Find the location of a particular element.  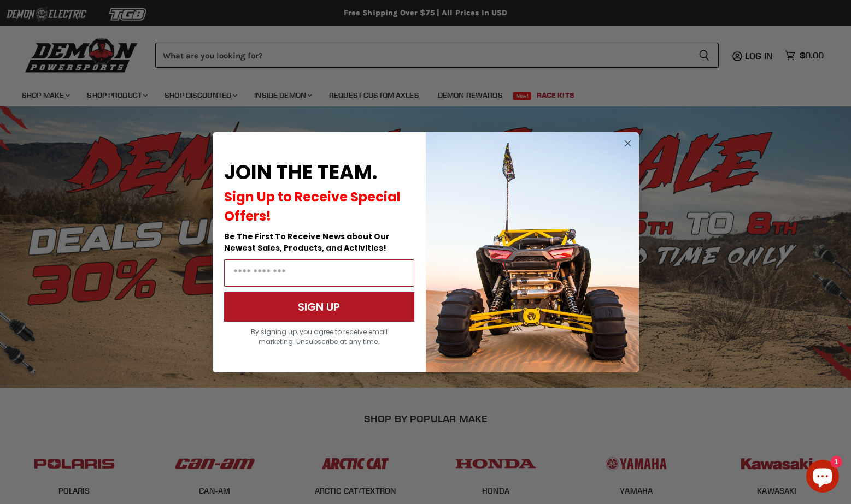

button: Close dialog is located at coordinates (627, 143).